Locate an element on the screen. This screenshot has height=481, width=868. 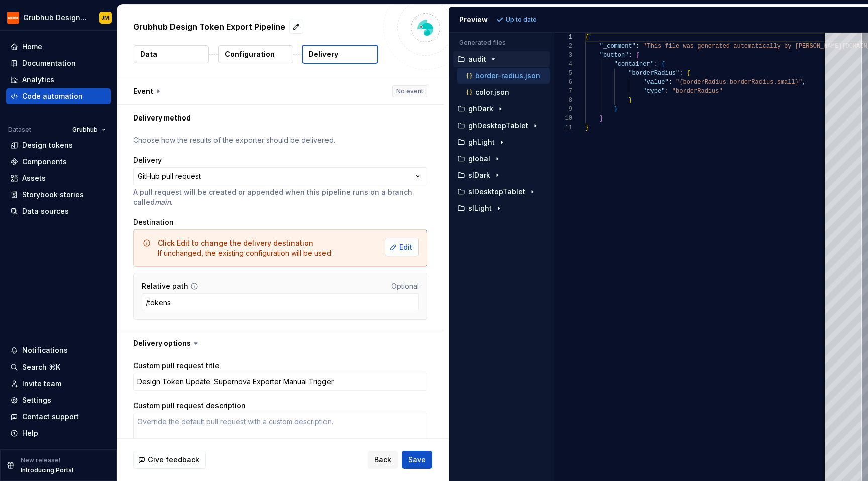
a: Components is located at coordinates (58, 161).